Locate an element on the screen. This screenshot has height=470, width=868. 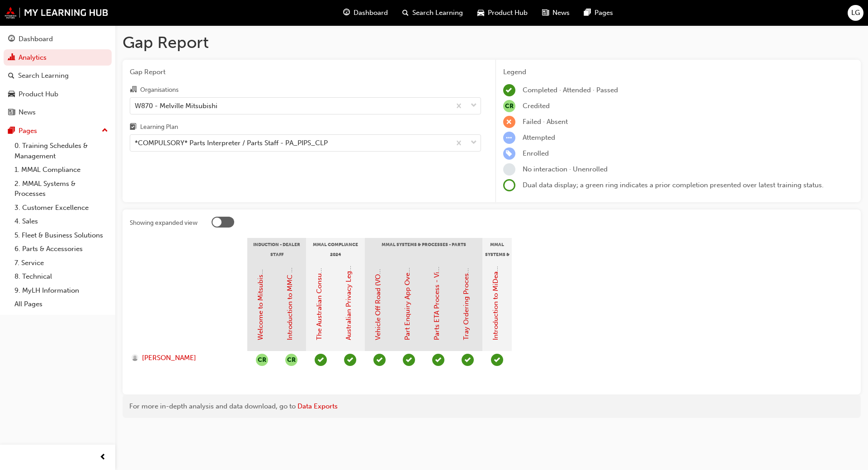
div: For more in-depth analysis and data download, go to is located at coordinates (492, 406).